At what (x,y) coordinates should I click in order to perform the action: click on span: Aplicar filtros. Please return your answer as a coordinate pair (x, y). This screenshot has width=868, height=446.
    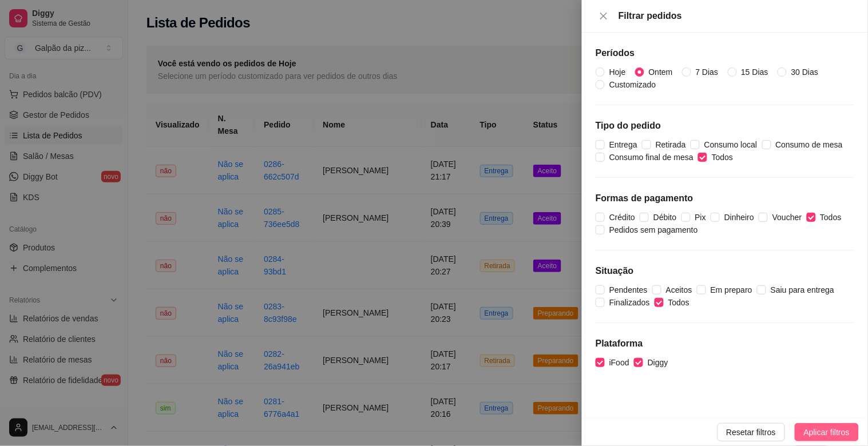
    Looking at the image, I should click on (827, 432).